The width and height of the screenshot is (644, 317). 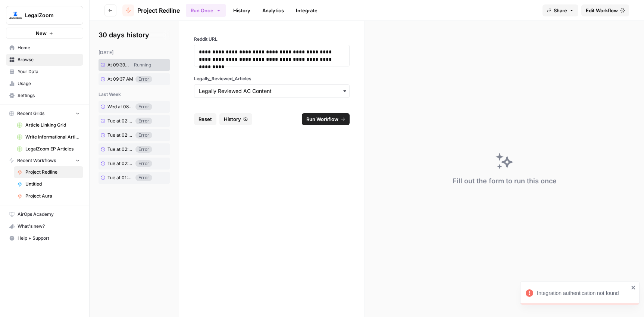 I want to click on span: Edit Workflow, so click(x=602, y=10).